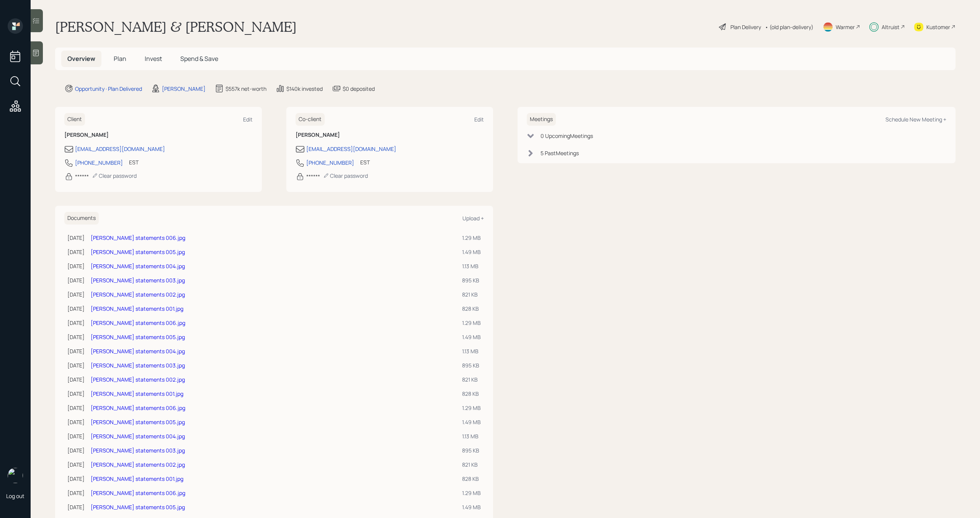  Describe the element at coordinates (916, 119) in the screenshot. I see `div: Schedule New Meeting +` at that location.